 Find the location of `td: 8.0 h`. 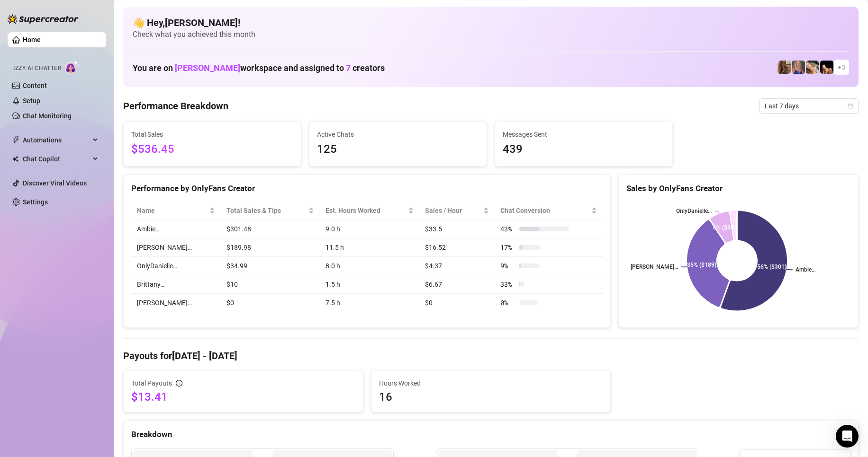

td: 8.0 h is located at coordinates (370, 266).